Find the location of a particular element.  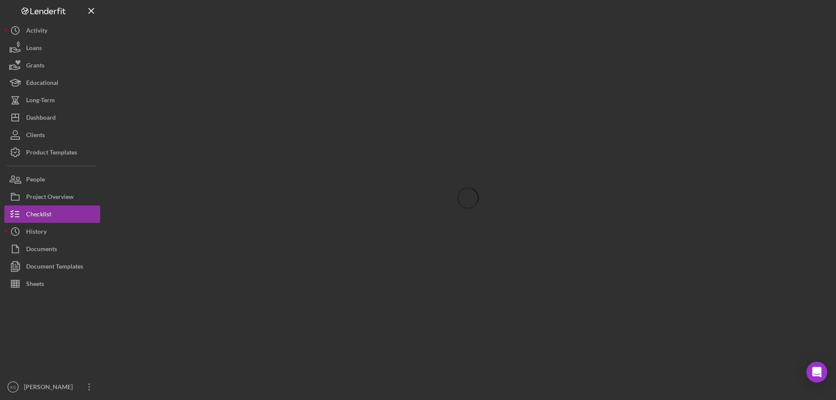

button: Loans is located at coordinates (52, 48).